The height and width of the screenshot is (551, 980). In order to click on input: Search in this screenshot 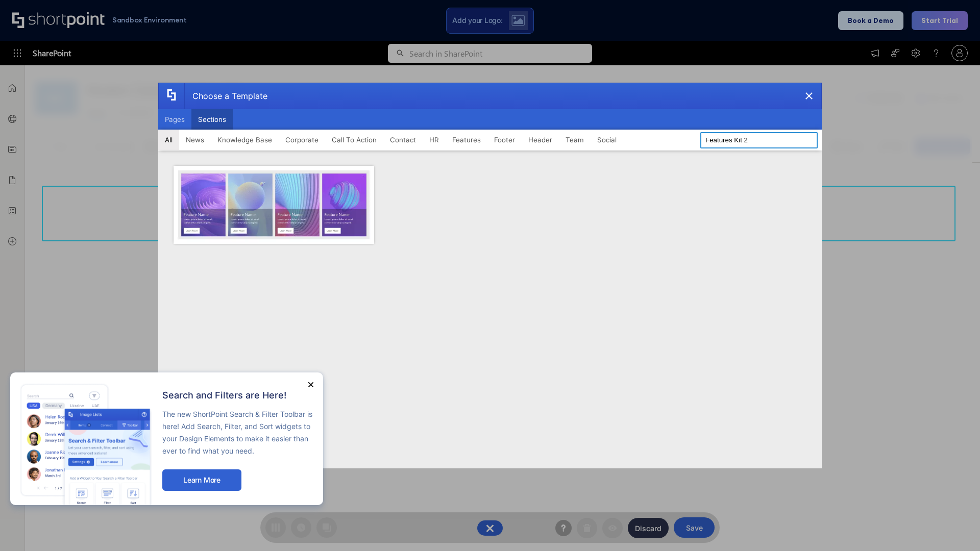, I will do `click(759, 140)`.